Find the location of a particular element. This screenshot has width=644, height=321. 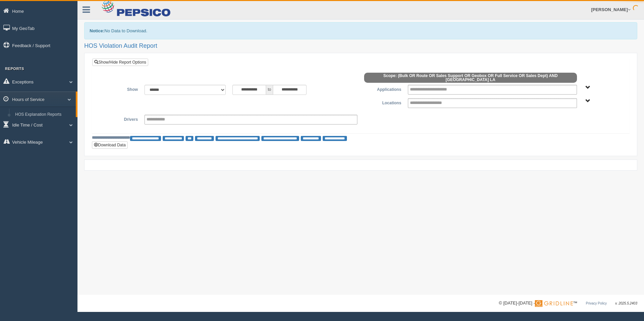

a: Privacy Policy is located at coordinates (596, 303).